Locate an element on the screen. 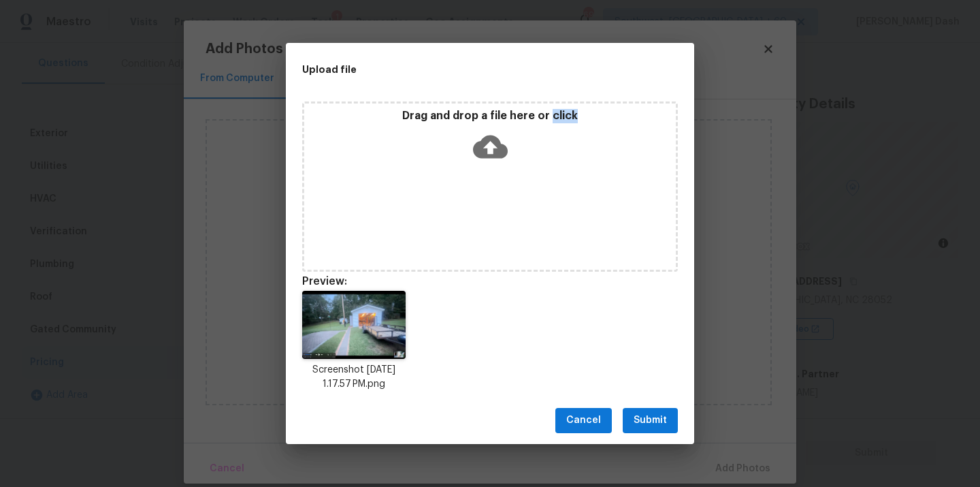  img: j8MhA5xzO4RzwAAAABJRU5ErkJggg== is located at coordinates (354, 324).